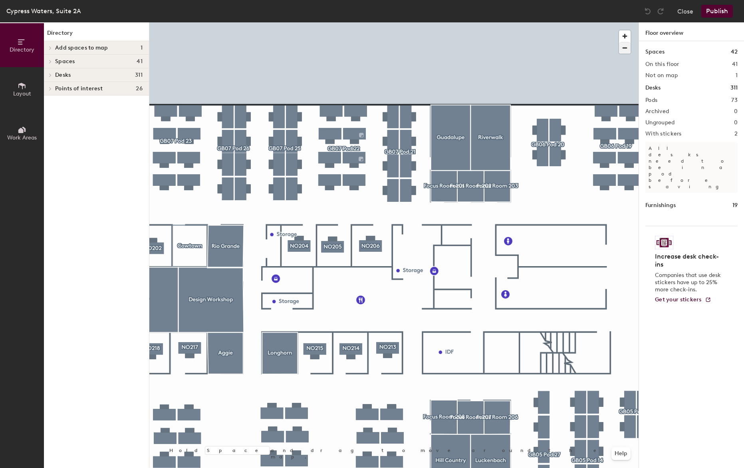  Describe the element at coordinates (22, 50) in the screenshot. I see `span: Directory` at that location.